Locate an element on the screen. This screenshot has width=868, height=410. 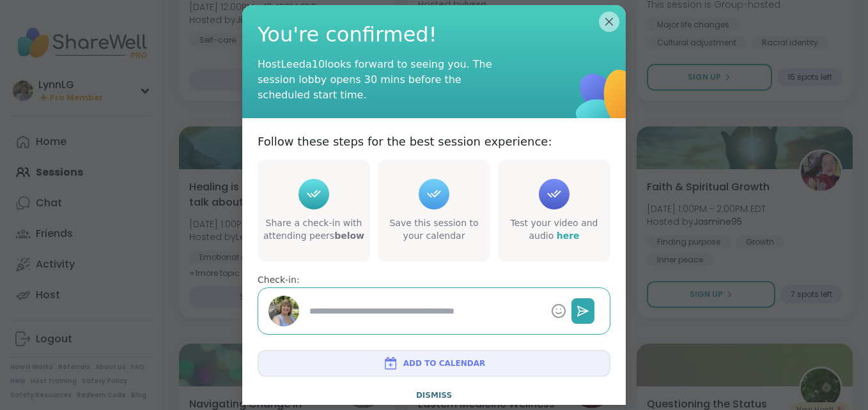
div: Save this session to your calendar is located at coordinates (434, 229).